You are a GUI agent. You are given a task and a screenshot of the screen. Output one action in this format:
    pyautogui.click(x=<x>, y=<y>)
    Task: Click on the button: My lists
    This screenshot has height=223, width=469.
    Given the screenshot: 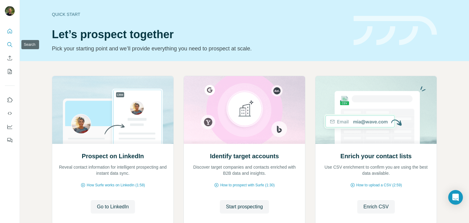 What is the action you would take?
    pyautogui.click(x=10, y=71)
    